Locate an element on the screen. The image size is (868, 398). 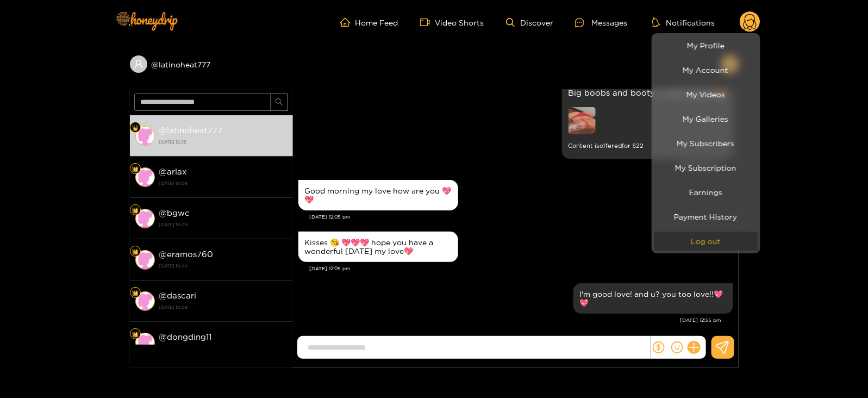
button: Log out is located at coordinates (706, 241).